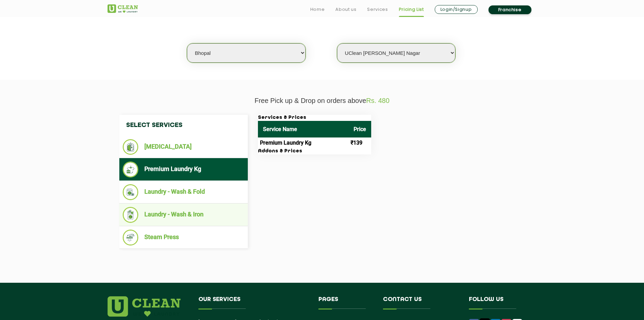 This screenshot has width=644, height=320. Describe the element at coordinates (184, 191) in the screenshot. I see `li: Laundry - Wash & Fold` at that location.